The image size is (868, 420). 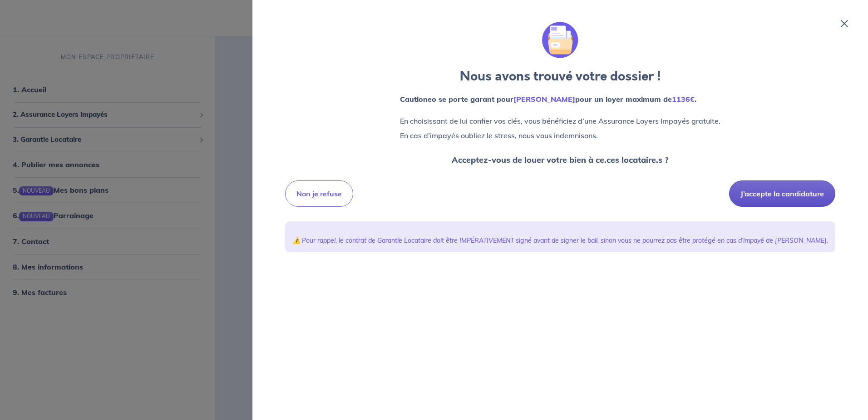 What do you see at coordinates (560, 40) in the screenshot?
I see `img: illu_folder.svg` at bounding box center [560, 40].